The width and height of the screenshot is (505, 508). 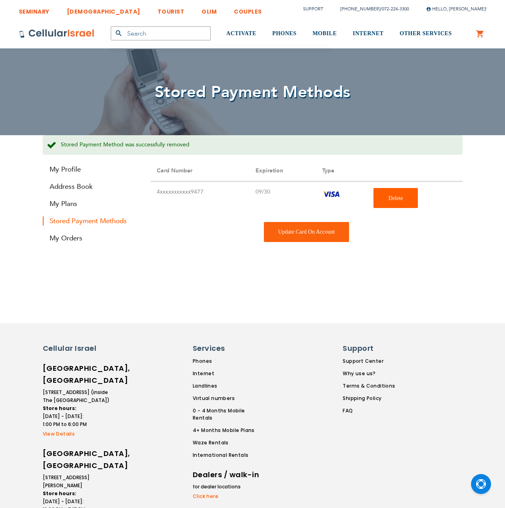 What do you see at coordinates (229, 455) in the screenshot?
I see `a: International Rentals` at bounding box center [229, 455].